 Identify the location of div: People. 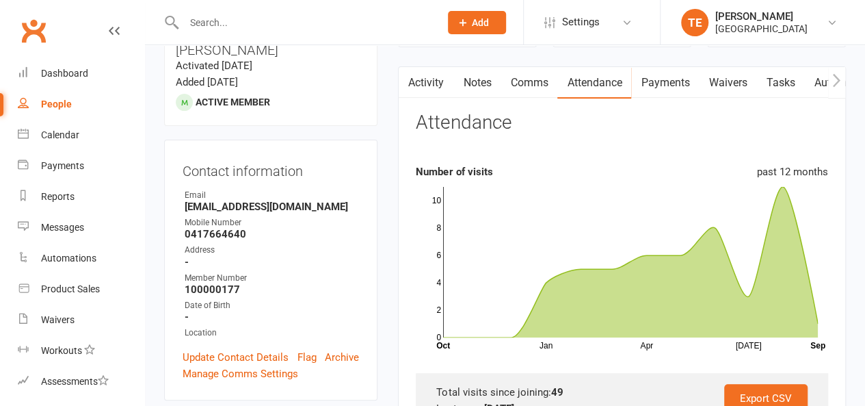
(56, 104).